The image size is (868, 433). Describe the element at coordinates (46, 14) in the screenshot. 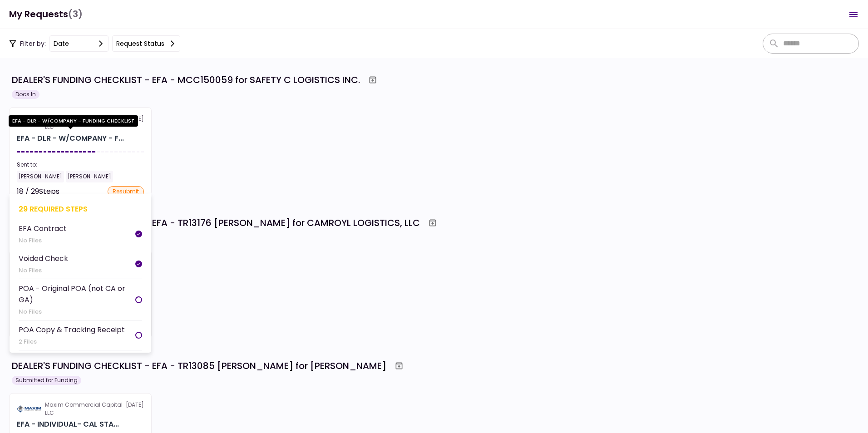

I see `h1: My Requests` at that location.